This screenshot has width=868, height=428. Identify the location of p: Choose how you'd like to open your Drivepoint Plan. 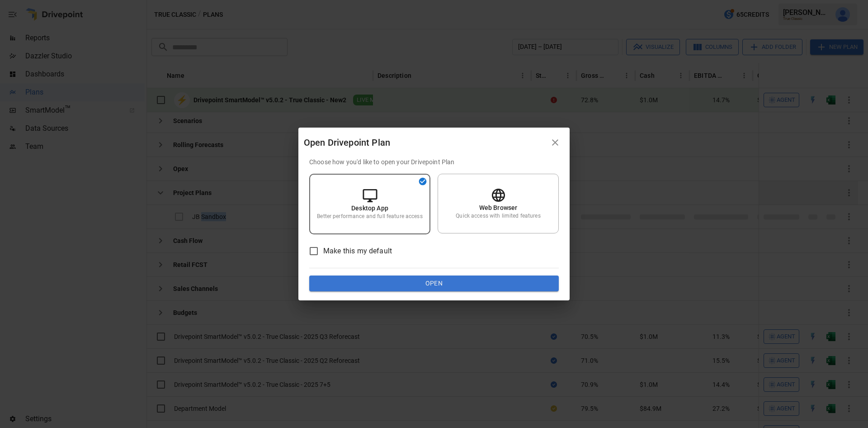
(434, 162).